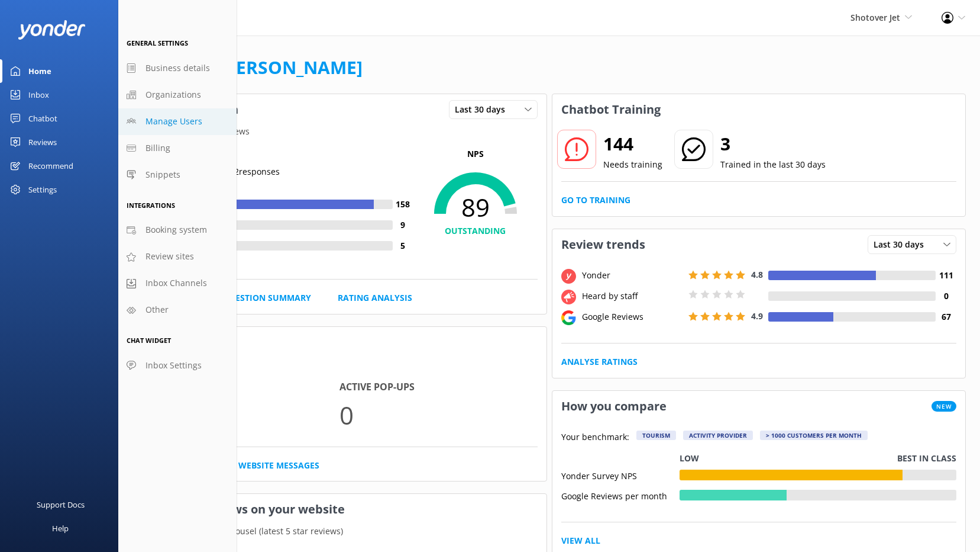 The image size is (980, 552). What do you see at coordinates (476, 154) in the screenshot?
I see `p: NPS` at bounding box center [476, 154].